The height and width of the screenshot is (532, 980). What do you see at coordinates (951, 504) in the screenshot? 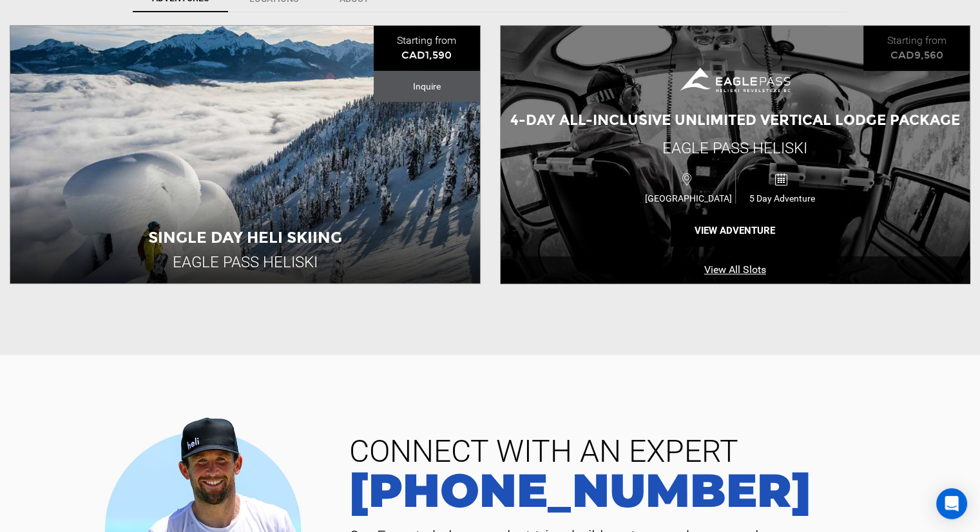
I see `div: Open Intercom Messenger` at bounding box center [951, 504].